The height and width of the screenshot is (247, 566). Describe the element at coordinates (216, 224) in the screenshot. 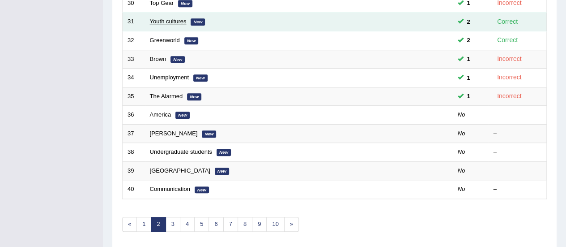

I see `a: 6` at that location.